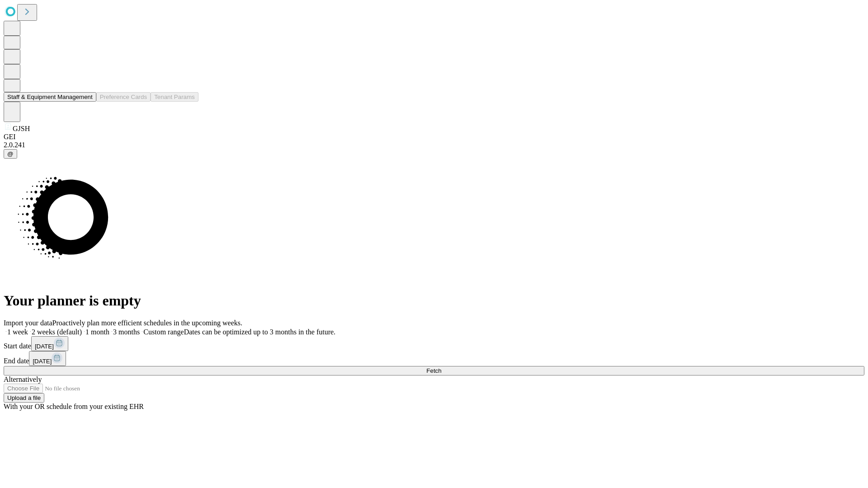 This screenshot has height=488, width=868. What do you see at coordinates (259, 332) in the screenshot?
I see `span: Dates can be optimized up to 3 months in the future.` at bounding box center [259, 332].